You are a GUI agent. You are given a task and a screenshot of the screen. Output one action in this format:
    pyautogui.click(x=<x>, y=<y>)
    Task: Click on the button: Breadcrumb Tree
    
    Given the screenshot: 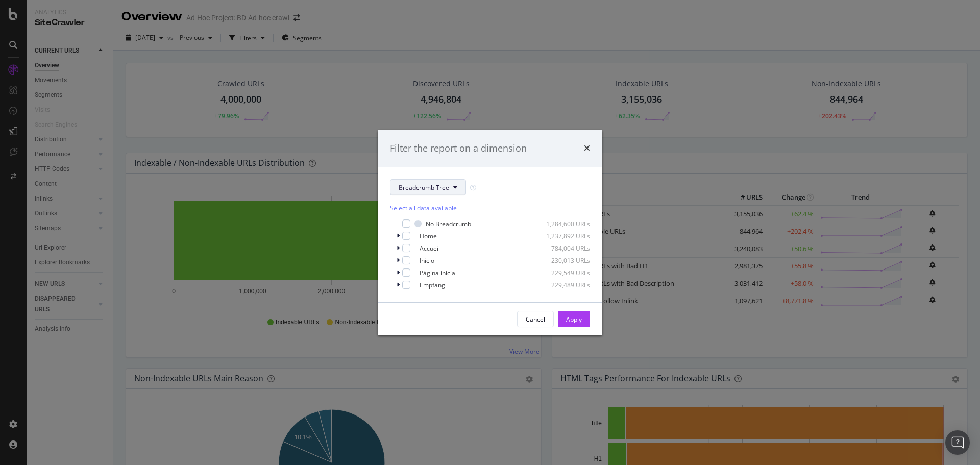 What is the action you would take?
    pyautogui.click(x=428, y=188)
    